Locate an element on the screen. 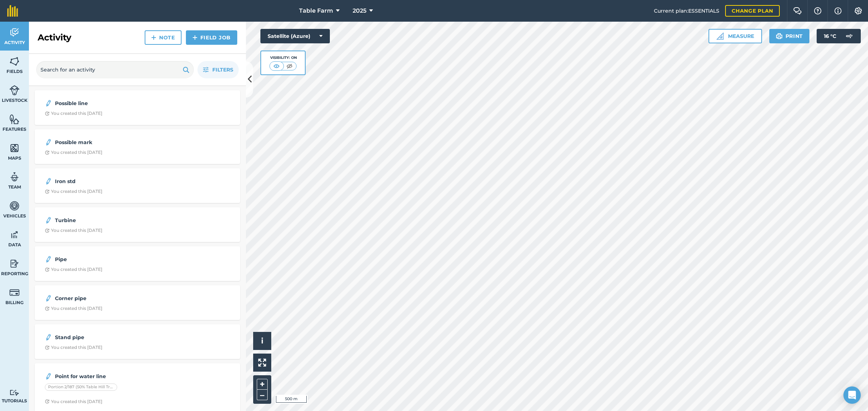 Image resolution: width=868 pixels, height=411 pixels. img: Ruler icon is located at coordinates (720, 36).